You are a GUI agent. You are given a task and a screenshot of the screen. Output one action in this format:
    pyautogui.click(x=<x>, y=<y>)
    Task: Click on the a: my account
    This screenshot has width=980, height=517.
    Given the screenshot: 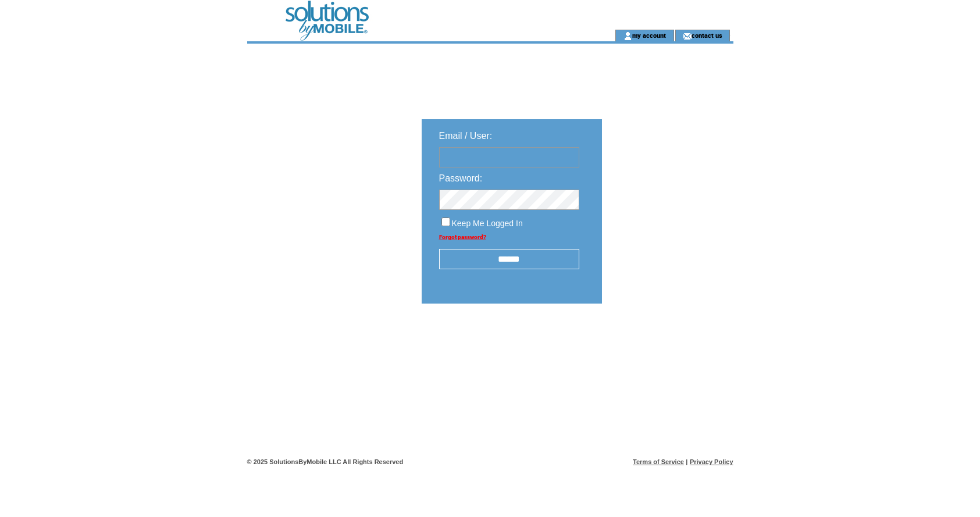 What is the action you would take?
    pyautogui.click(x=649, y=35)
    